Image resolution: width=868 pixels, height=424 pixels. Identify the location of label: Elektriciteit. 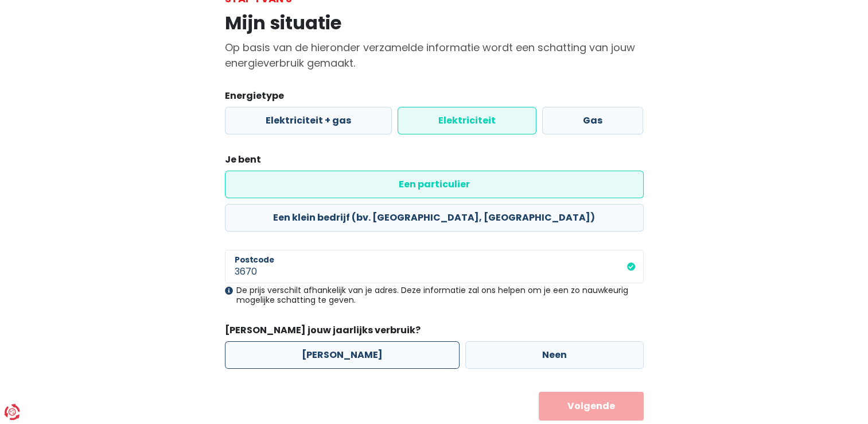
(467, 121).